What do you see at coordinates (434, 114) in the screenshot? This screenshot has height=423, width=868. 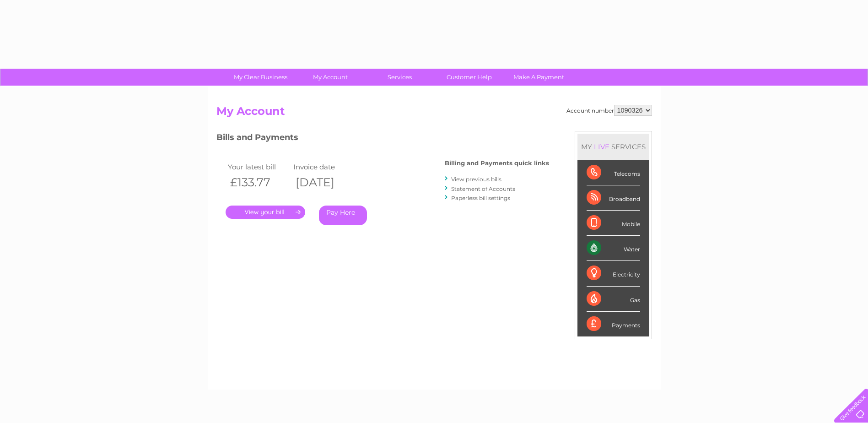 I see `h2: My Account` at bounding box center [434, 114].